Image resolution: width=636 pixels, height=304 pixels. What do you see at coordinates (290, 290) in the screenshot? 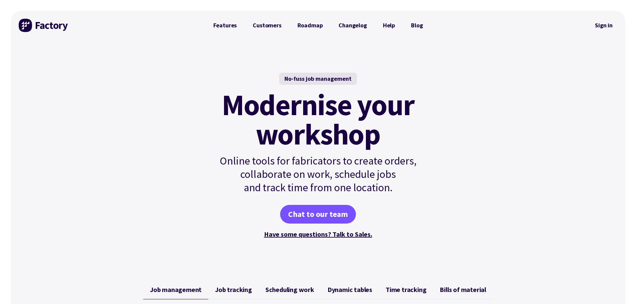
I see `span: Scheduling work` at bounding box center [290, 290].